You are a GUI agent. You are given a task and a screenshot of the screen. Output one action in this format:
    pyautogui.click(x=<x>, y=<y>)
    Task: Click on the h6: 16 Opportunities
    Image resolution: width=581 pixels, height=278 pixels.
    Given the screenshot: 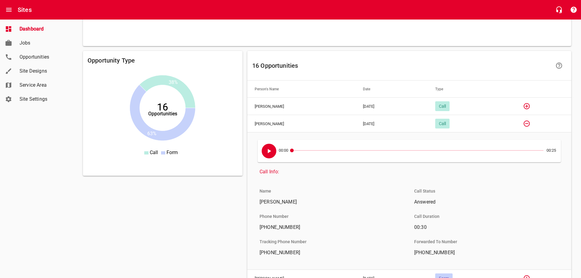 What is the action you would take?
    pyautogui.click(x=401, y=66)
    